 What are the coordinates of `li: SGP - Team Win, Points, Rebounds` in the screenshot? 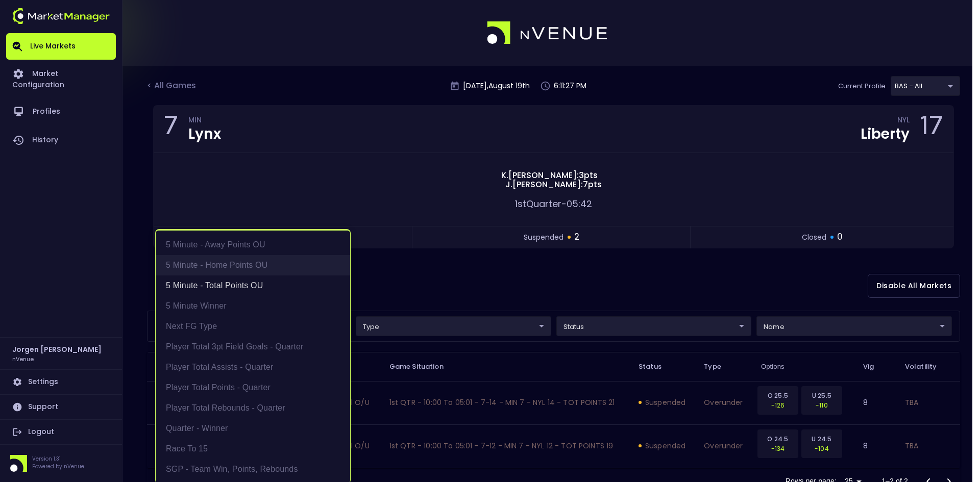 It's located at (253, 469).